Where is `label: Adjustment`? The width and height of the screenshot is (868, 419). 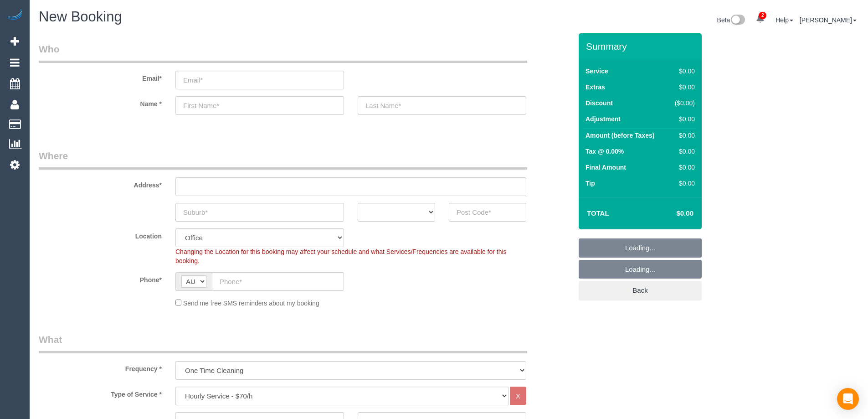 label: Adjustment is located at coordinates (603, 119).